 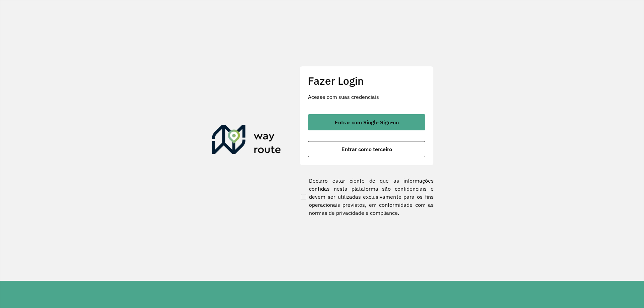 What do you see at coordinates (367, 197) in the screenshot?
I see `label: Declaro estar ciente de que as informações contidas nesta plataforma são confidenciais e devem se...` at bounding box center [367, 197].